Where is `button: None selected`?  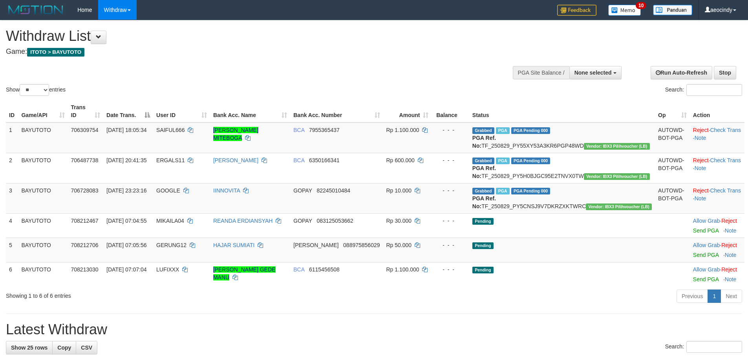
button: None selected is located at coordinates (595, 73).